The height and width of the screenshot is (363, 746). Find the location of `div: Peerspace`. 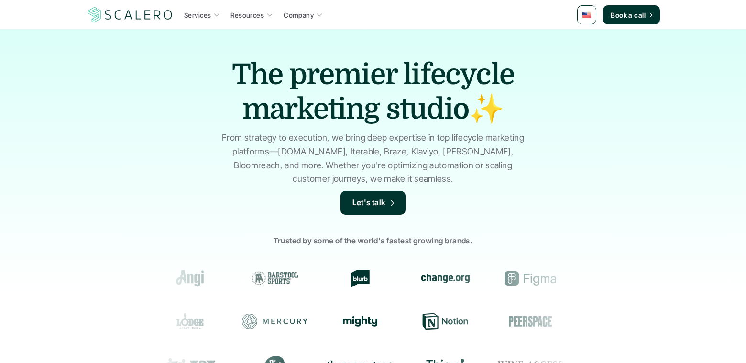

div: Peerspace is located at coordinates (531, 322).